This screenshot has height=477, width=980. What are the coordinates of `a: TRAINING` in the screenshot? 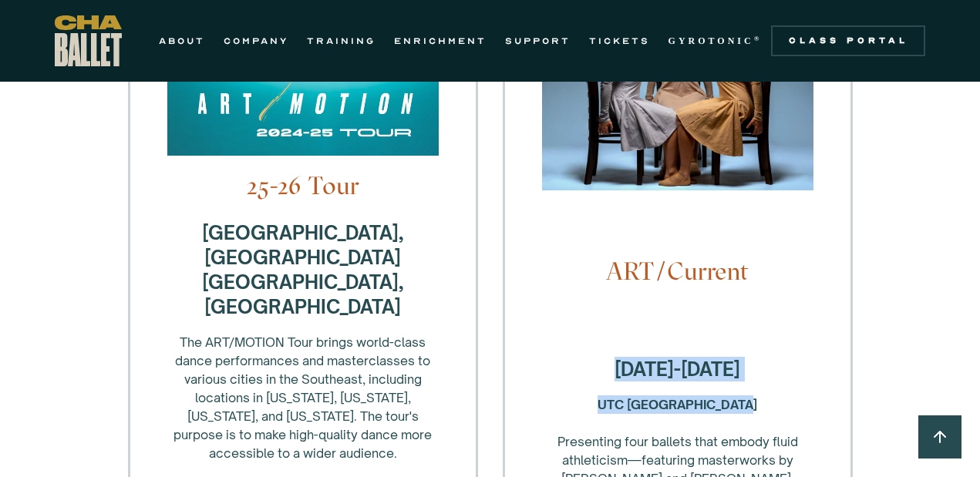 It's located at (341, 41).